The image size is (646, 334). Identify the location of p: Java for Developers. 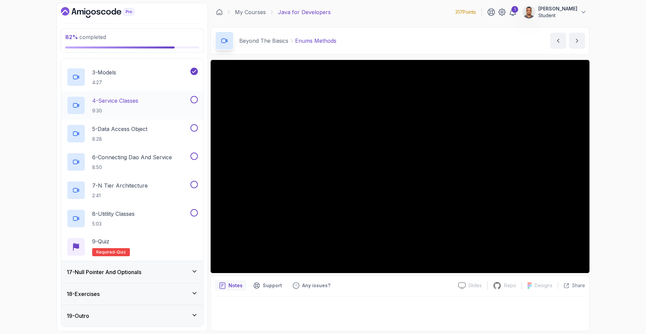
(304, 12).